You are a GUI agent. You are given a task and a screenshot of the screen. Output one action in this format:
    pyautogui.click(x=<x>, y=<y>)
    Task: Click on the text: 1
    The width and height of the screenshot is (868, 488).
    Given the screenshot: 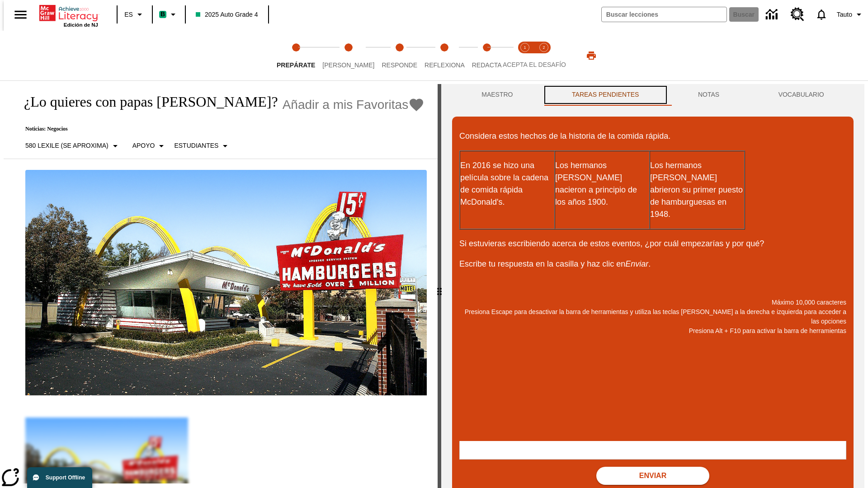 What is the action you would take?
    pyautogui.click(x=524, y=48)
    